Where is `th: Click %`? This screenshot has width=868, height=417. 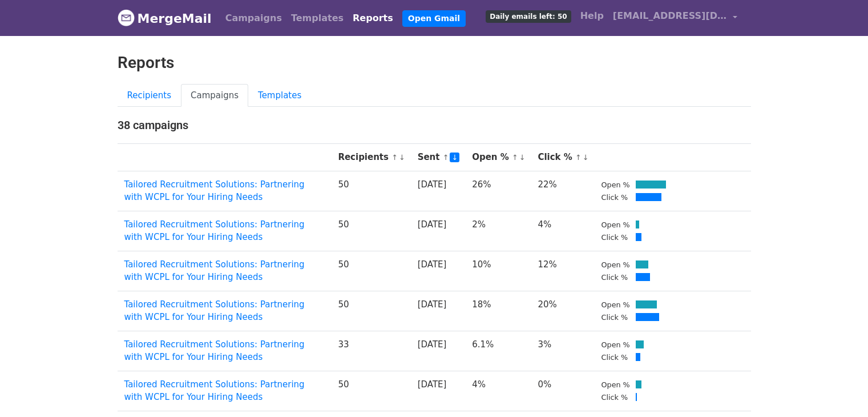
th: Click % is located at coordinates (562, 157).